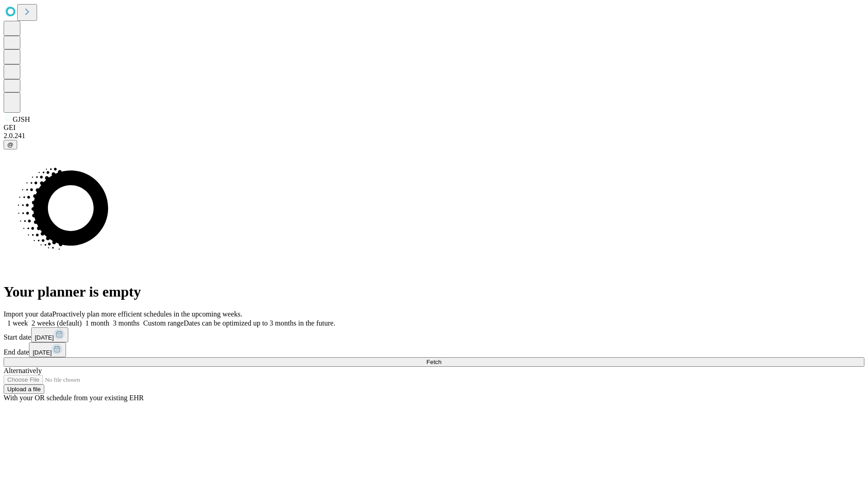 This screenshot has height=489, width=868. What do you see at coordinates (259, 322) in the screenshot?
I see `span: Dates can be optimized up to 3 months in the future.` at bounding box center [259, 322].